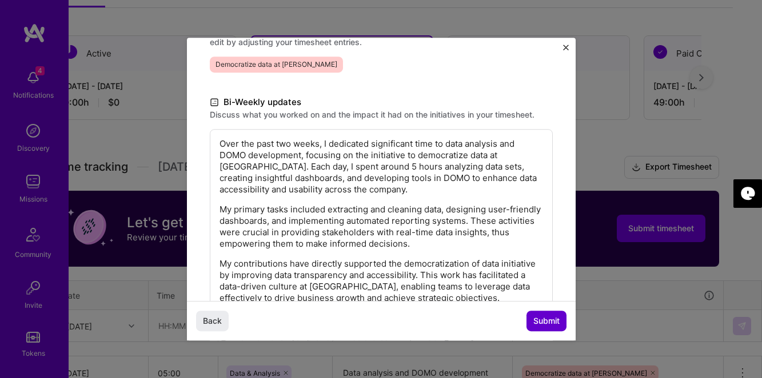 The width and height of the screenshot is (762, 378). I want to click on span: Back, so click(212, 321).